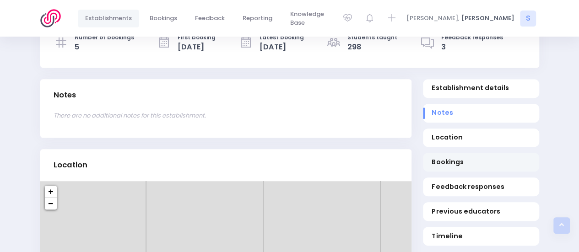  What do you see at coordinates (307, 18) in the screenshot?
I see `span: Knowledge Base` at bounding box center [307, 18].